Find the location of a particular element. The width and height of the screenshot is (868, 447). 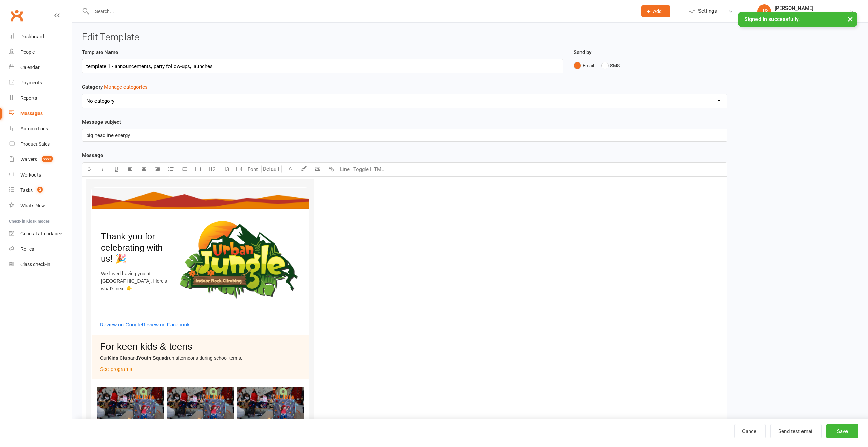

label: Category is located at coordinates (115, 87).